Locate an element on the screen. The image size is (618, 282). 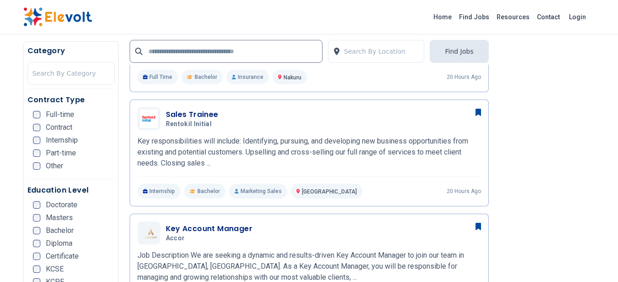
span: Full-time is located at coordinates (60, 115).